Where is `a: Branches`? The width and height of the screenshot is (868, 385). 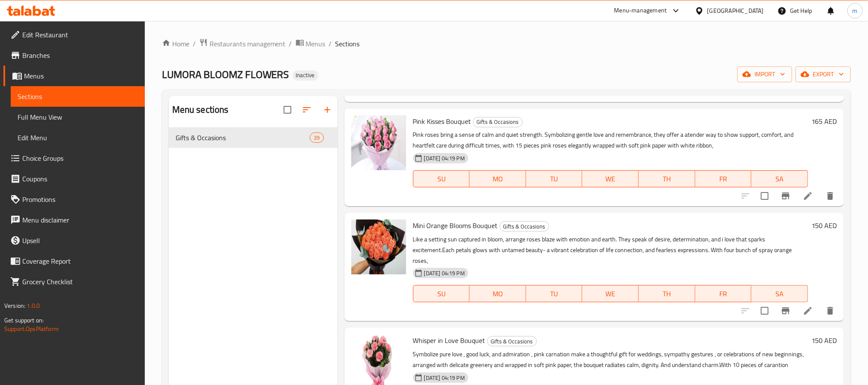
a: Branches is located at coordinates (74, 55).